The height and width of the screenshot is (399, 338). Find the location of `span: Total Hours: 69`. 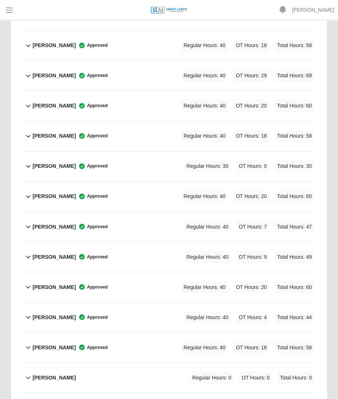

span: Total Hours: 69 is located at coordinates (294, 76).